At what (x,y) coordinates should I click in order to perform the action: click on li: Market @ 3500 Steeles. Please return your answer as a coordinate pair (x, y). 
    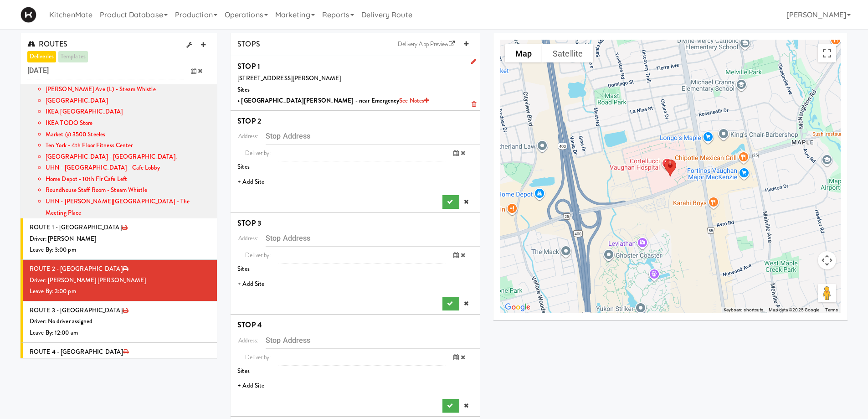
    Looking at the image, I should click on (128, 135).